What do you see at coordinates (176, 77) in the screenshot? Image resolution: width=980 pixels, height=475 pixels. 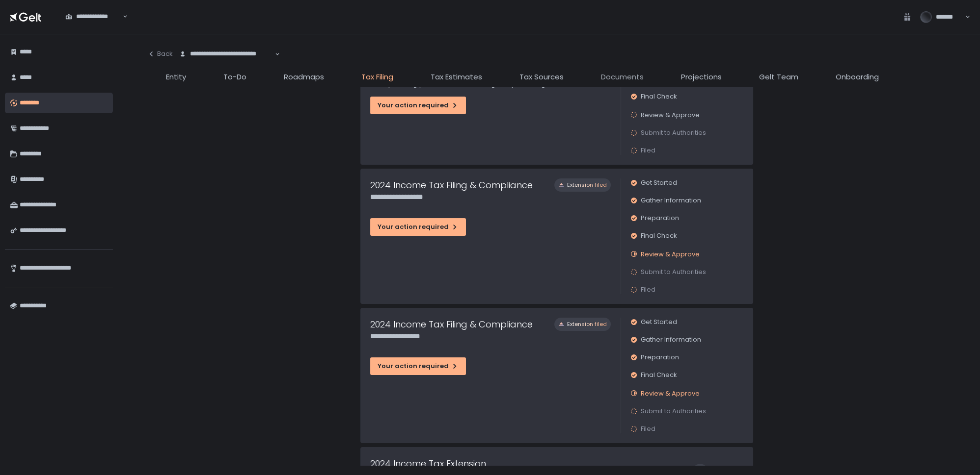 I see `span: Entity` at bounding box center [176, 77].